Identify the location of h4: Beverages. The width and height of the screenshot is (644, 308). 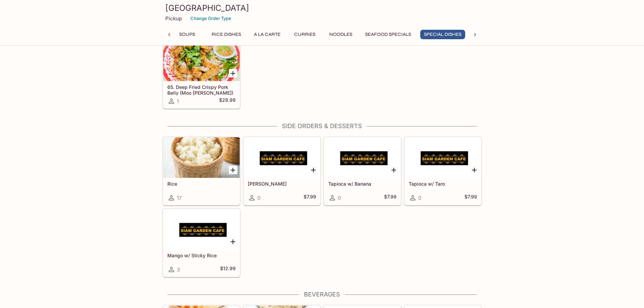
(322, 295).